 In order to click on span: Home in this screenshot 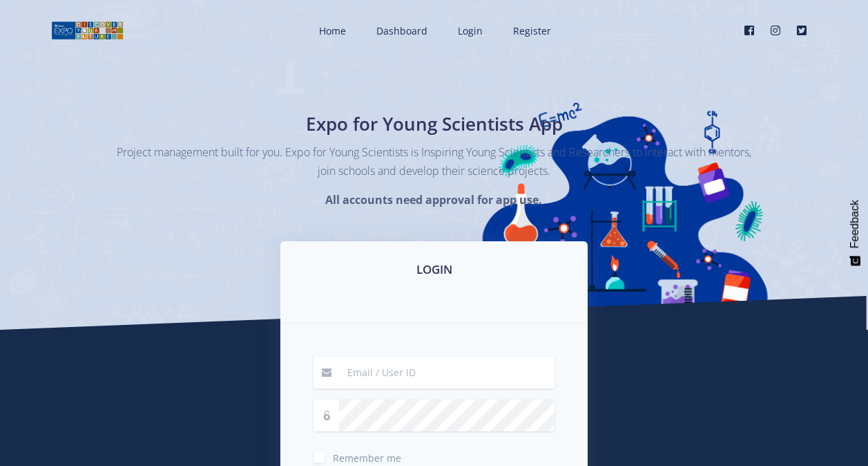, I will do `click(332, 30)`.